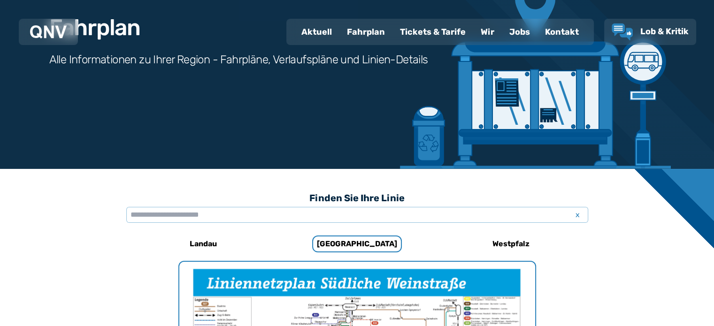 The width and height of the screenshot is (714, 326). What do you see at coordinates (239, 60) in the screenshot?
I see `h3: Alle Informationen zu Ihrer Region - Fahrpläne, Verlaufspläne und Linien-Details` at bounding box center [239, 60].